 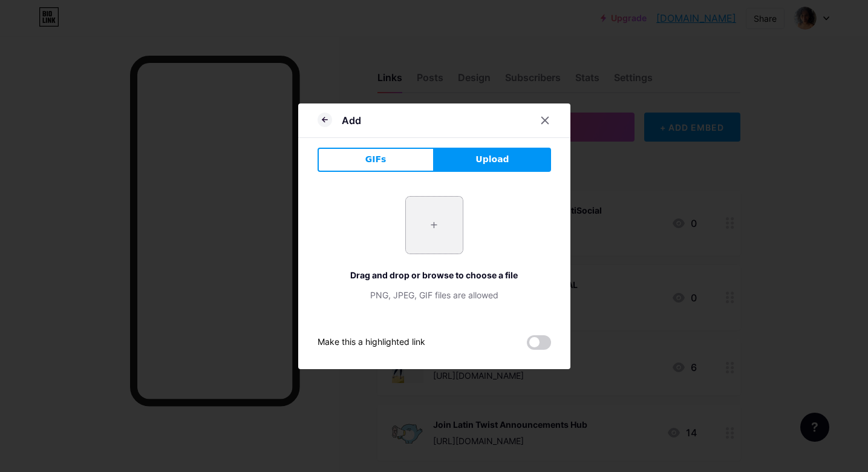 What do you see at coordinates (435, 275) in the screenshot?
I see `div: Drag and drop or browse to choose a file` at bounding box center [435, 275].